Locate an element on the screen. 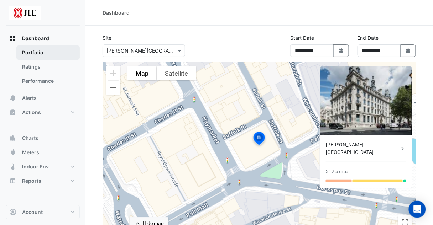 The image size is (433, 225). a: Ratings is located at coordinates (48, 67).